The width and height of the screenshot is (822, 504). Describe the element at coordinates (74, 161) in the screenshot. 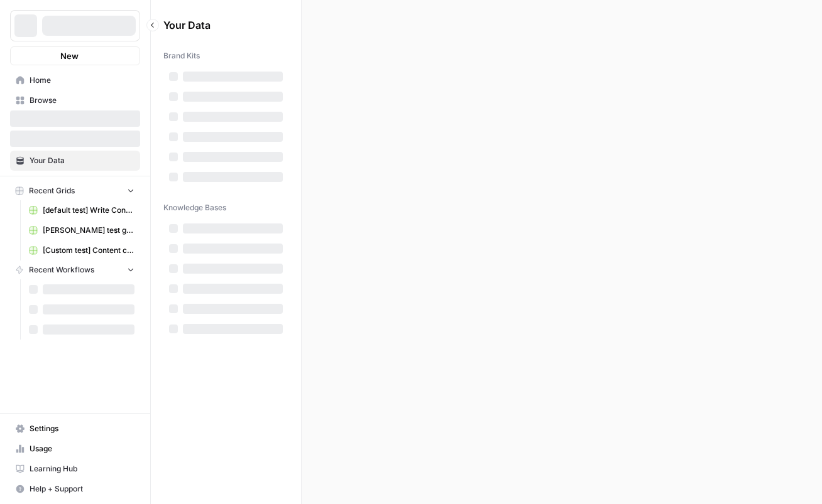

I see `a: Your Data` at that location.